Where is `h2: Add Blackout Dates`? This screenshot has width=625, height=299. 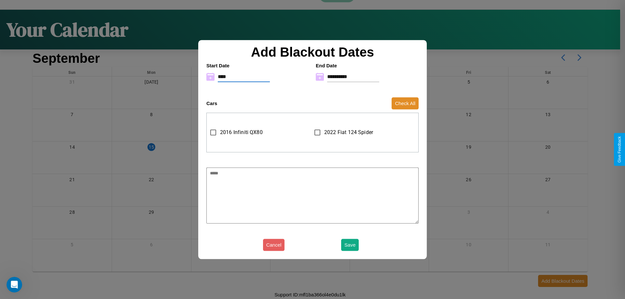
h2: Add Blackout Dates is located at coordinates (312, 52).